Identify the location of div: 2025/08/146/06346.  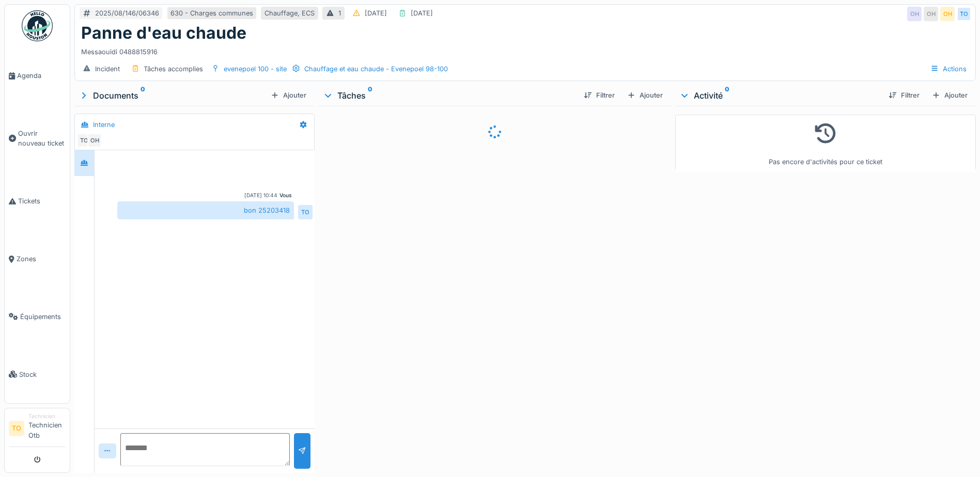
(127, 13).